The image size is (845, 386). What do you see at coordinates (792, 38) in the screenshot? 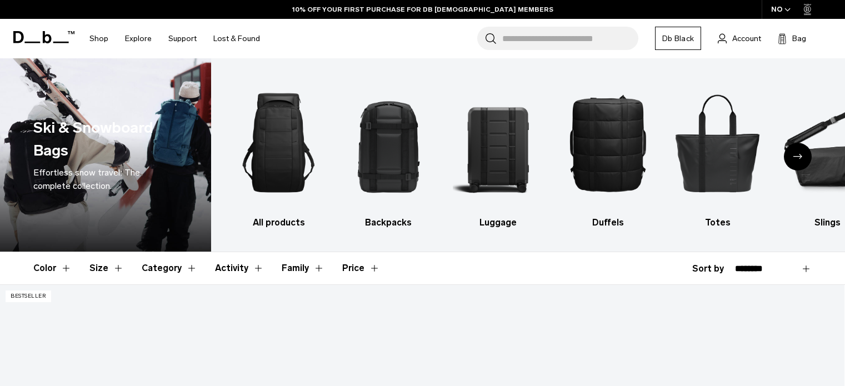
I see `button: Bag` at bounding box center [792, 38].